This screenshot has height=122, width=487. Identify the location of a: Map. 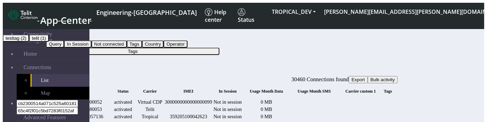
(60, 93).